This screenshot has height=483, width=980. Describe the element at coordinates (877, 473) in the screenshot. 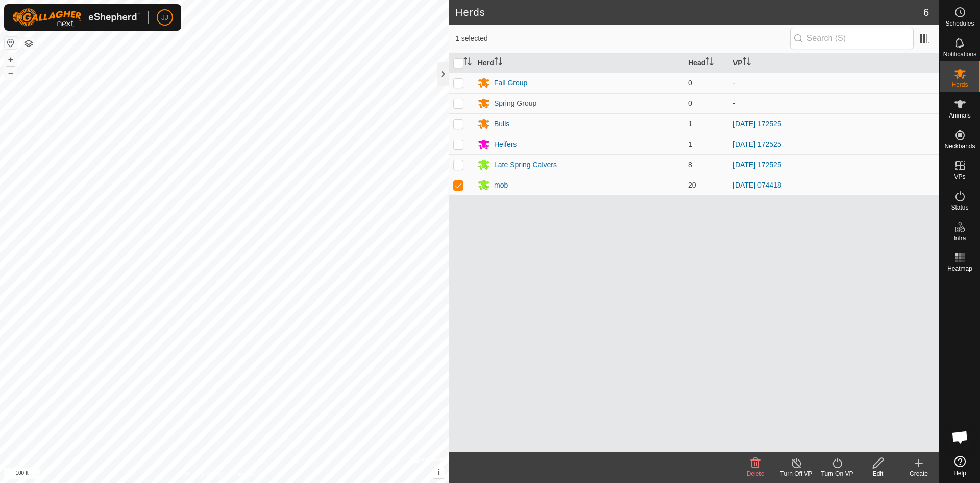

I see `div: Edit` at that location.